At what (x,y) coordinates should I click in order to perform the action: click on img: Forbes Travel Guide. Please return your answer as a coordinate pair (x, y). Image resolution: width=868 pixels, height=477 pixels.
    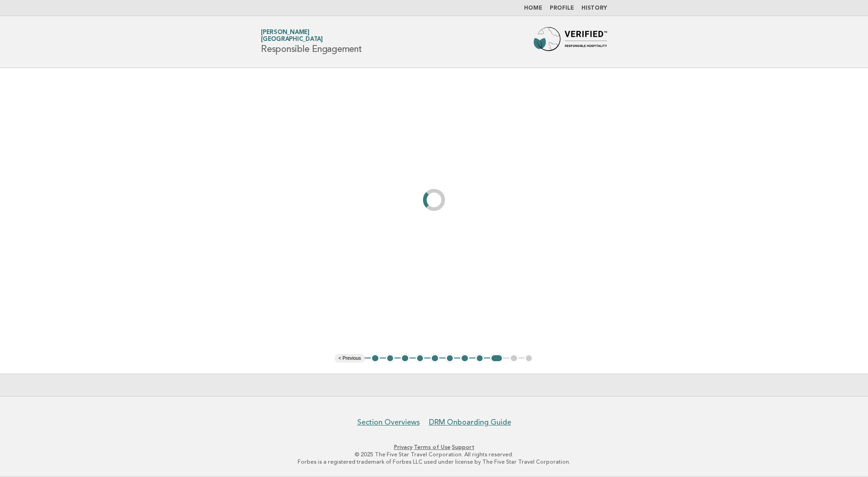
    Looking at the image, I should click on (571, 42).